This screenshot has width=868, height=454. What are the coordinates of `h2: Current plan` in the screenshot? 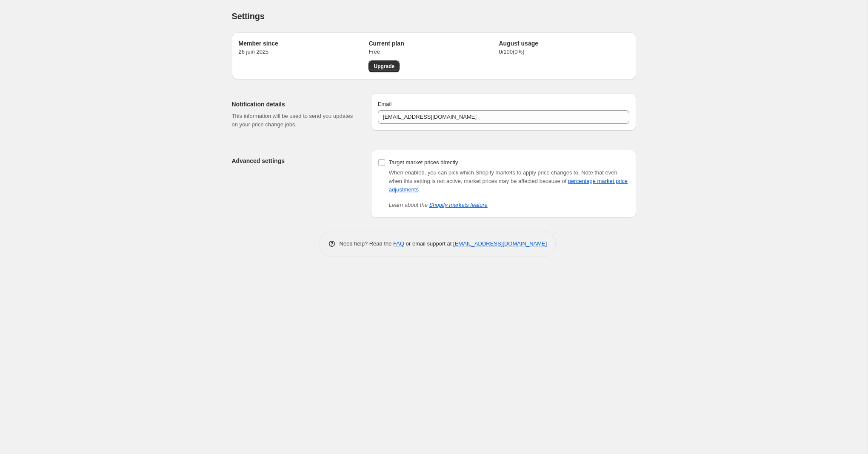 It's located at (433, 44).